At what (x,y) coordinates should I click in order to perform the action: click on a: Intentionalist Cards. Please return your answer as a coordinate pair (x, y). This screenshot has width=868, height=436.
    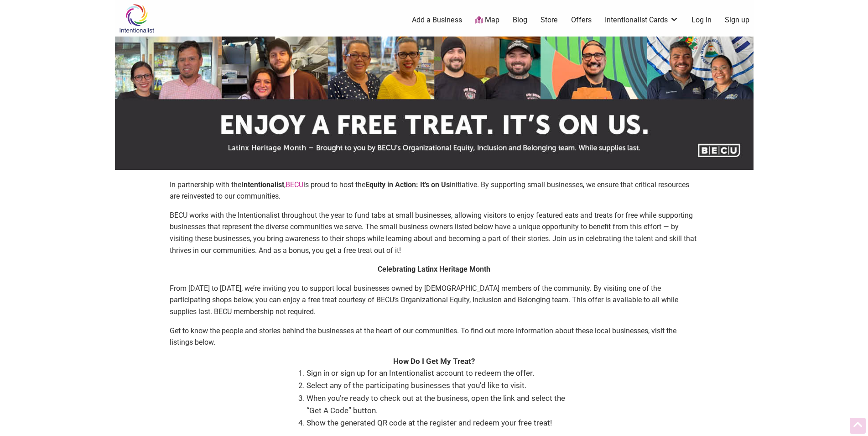
    Looking at the image, I should click on (641, 20).